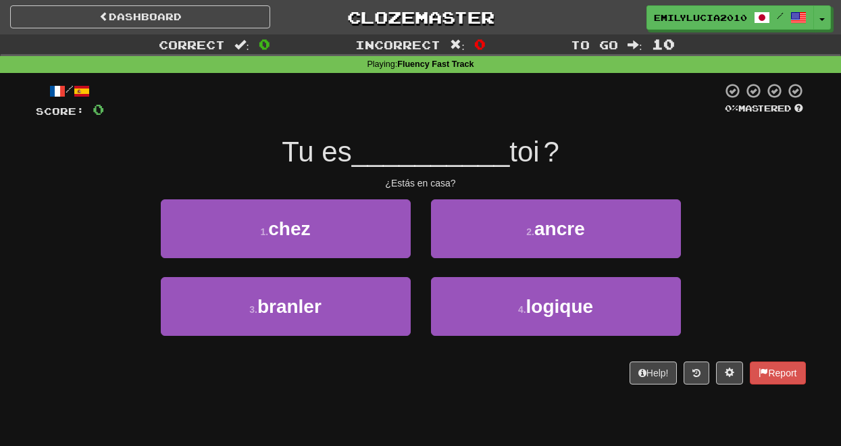  I want to click on strong: Fluency Fast Track, so click(435, 64).